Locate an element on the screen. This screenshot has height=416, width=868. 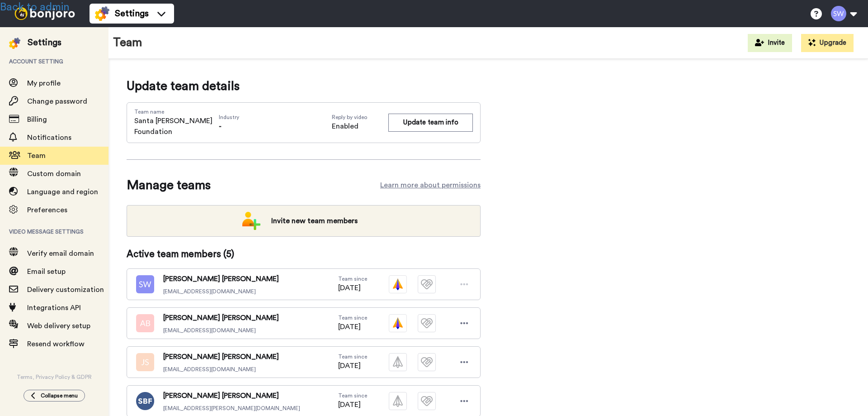
a: Learn more about permissions is located at coordinates (430, 185).